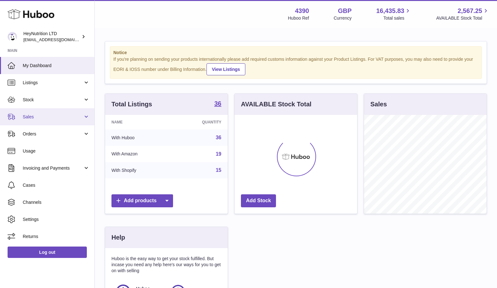 Image resolution: width=497 pixels, height=288 pixels. I want to click on td: With Huboo, so click(139, 137).